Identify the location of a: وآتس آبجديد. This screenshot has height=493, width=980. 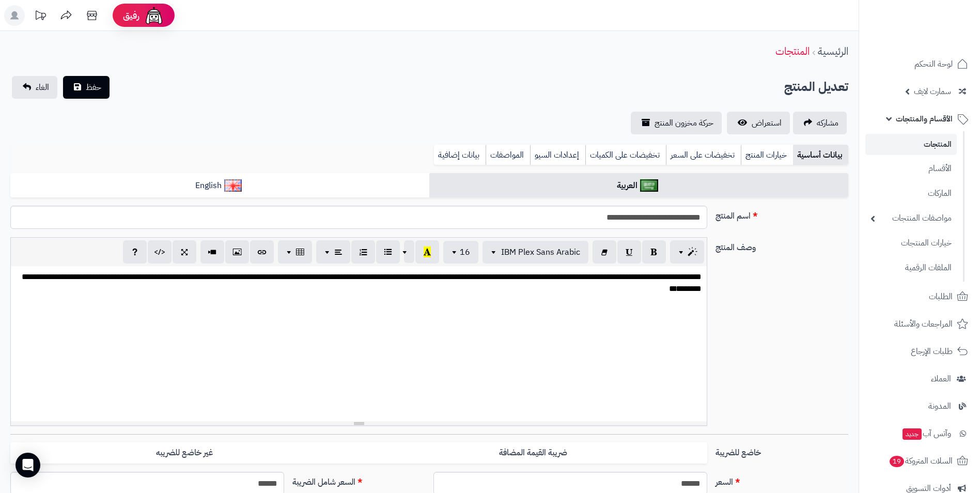
(919, 434).